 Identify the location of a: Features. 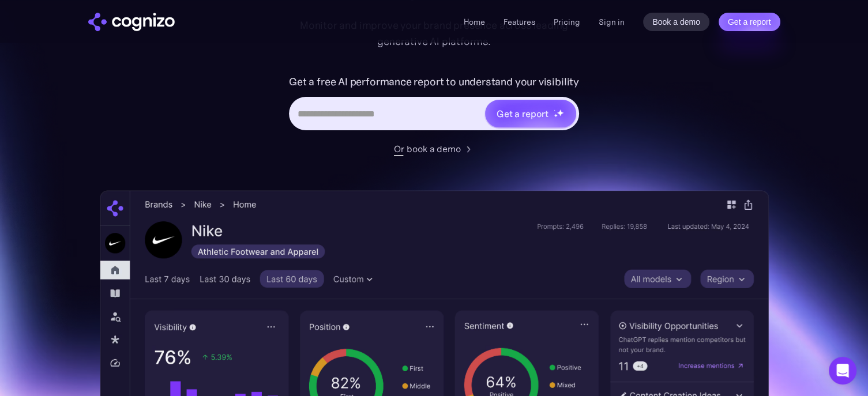
(519, 22).